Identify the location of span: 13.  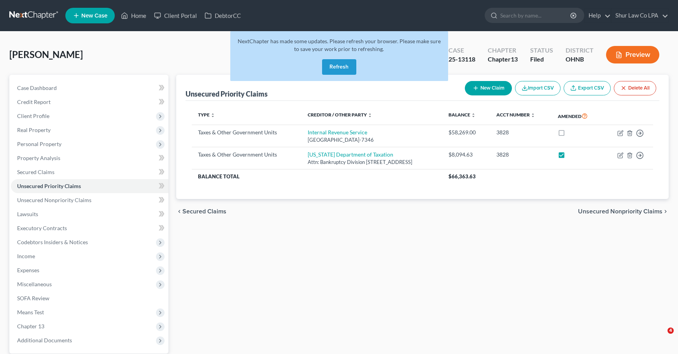
(515, 59).